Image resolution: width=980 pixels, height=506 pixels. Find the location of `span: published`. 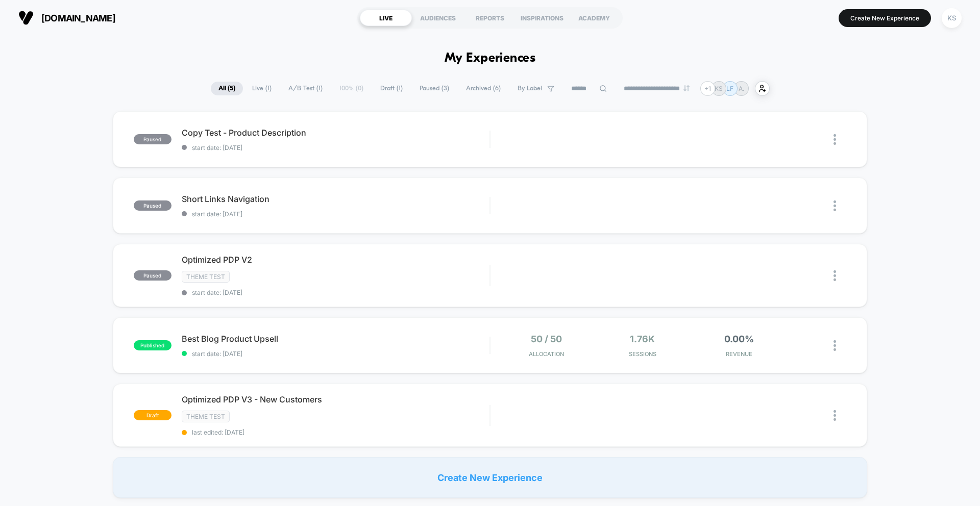

span: published is located at coordinates (152, 345).